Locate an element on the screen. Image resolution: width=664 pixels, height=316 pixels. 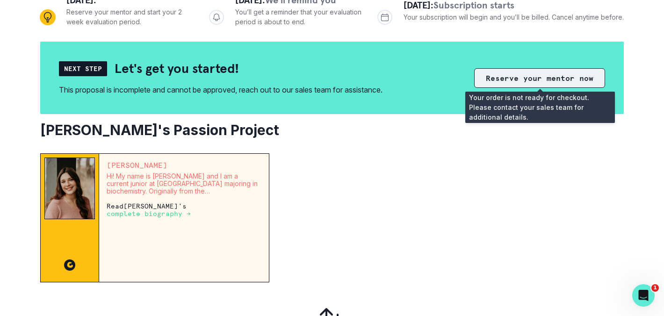
span: 1 is located at coordinates (655, 288).